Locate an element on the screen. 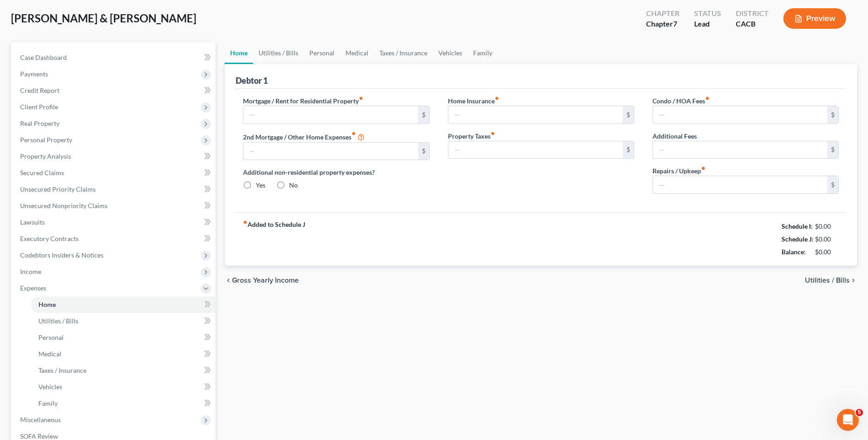 Image resolution: width=868 pixels, height=440 pixels. label: Home Insurance is located at coordinates (473, 100).